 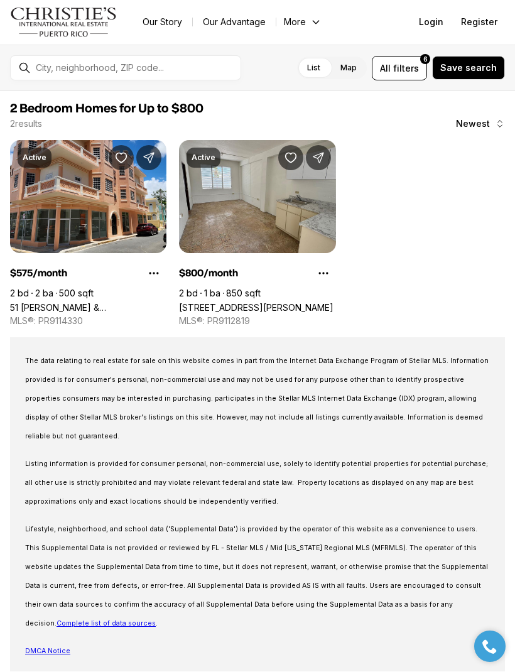 I want to click on p: 2 results, so click(x=26, y=124).